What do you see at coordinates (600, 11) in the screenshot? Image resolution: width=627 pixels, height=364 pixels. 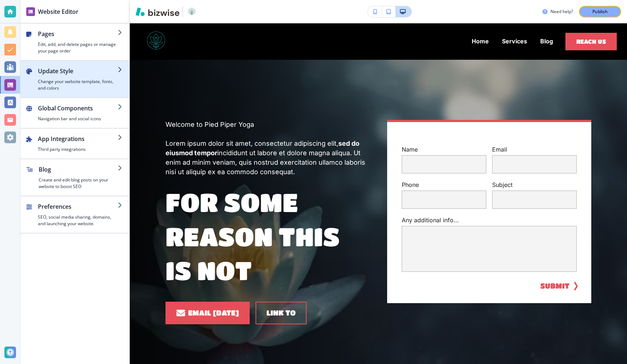 I see `button: Publish` at bounding box center [600, 11].